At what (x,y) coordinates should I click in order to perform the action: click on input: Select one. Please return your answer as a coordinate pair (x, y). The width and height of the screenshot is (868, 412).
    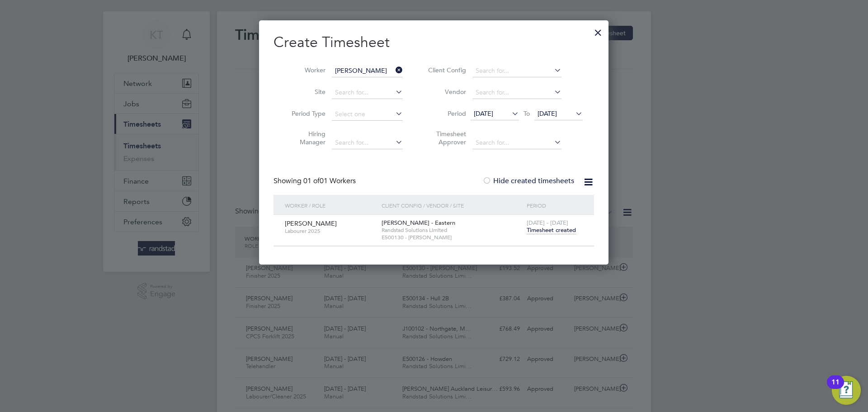
    Looking at the image, I should click on (367, 114).